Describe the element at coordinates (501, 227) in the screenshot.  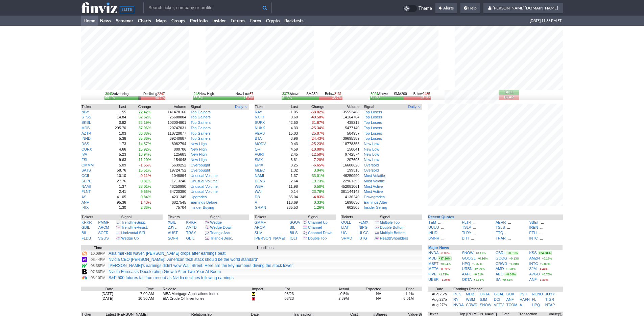
I see `a: TSLS` at that location.